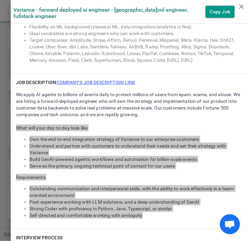  I want to click on span: We apply AI agents to billions of events daily to protect millions of users from spam, scams, and..., so click(128, 105).